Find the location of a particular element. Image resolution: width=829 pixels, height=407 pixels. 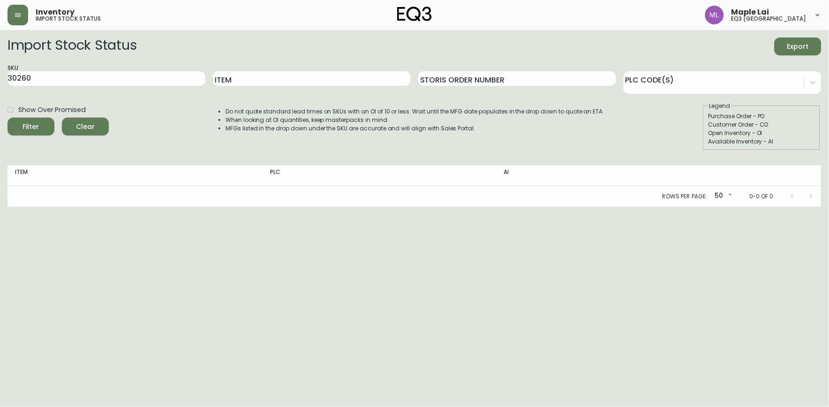

button: Export is located at coordinates (798, 46).